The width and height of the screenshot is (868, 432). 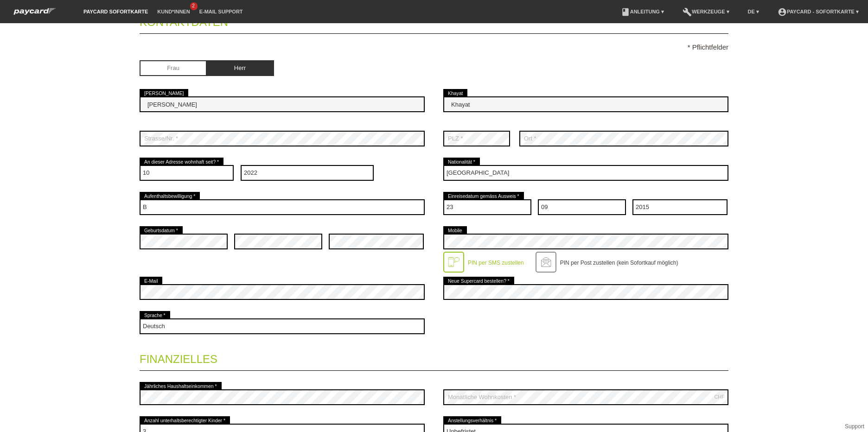 What do you see at coordinates (719, 397) in the screenshot?
I see `div: CHF` at bounding box center [719, 397].